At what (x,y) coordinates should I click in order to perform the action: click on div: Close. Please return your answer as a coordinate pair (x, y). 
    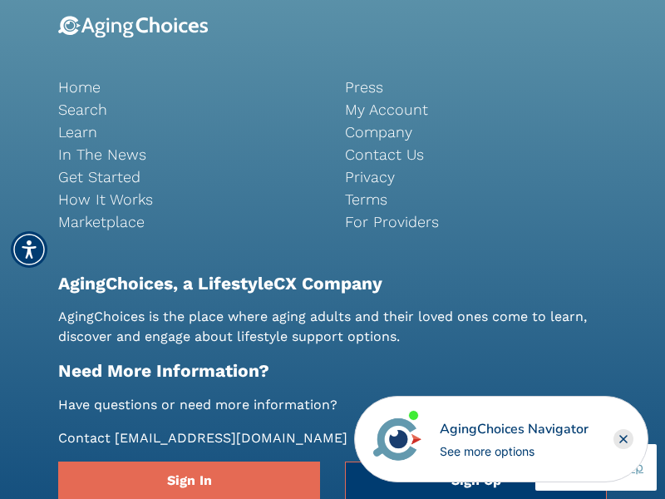
    Looking at the image, I should click on (623, 439).